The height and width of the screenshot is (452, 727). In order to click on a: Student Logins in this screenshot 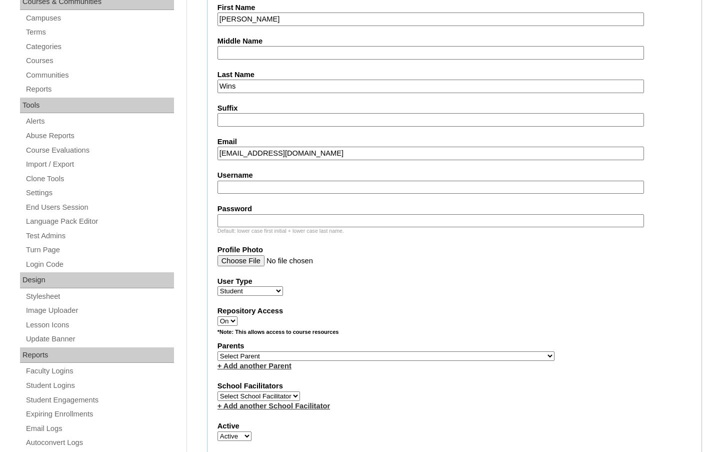, I will do `click(100, 385)`.